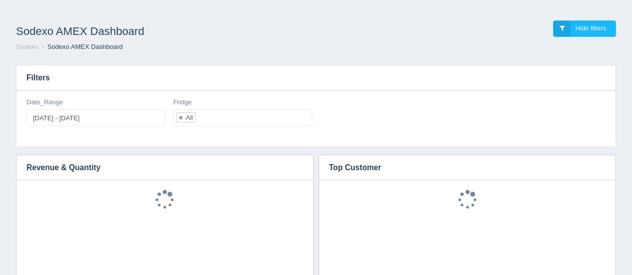 This screenshot has width=632, height=275. What do you see at coordinates (157, 168) in the screenshot?
I see `h3: Revenue & Quantity` at bounding box center [157, 168].